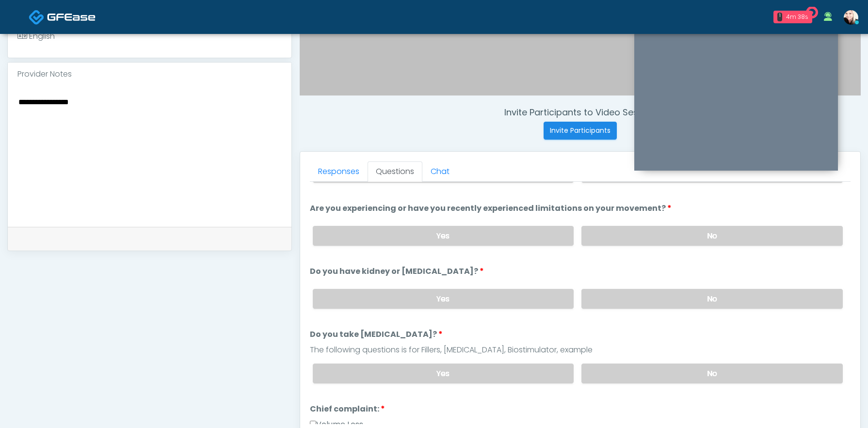  What do you see at coordinates (62, 16) in the screenshot?
I see `a: Docovia` at bounding box center [62, 16].